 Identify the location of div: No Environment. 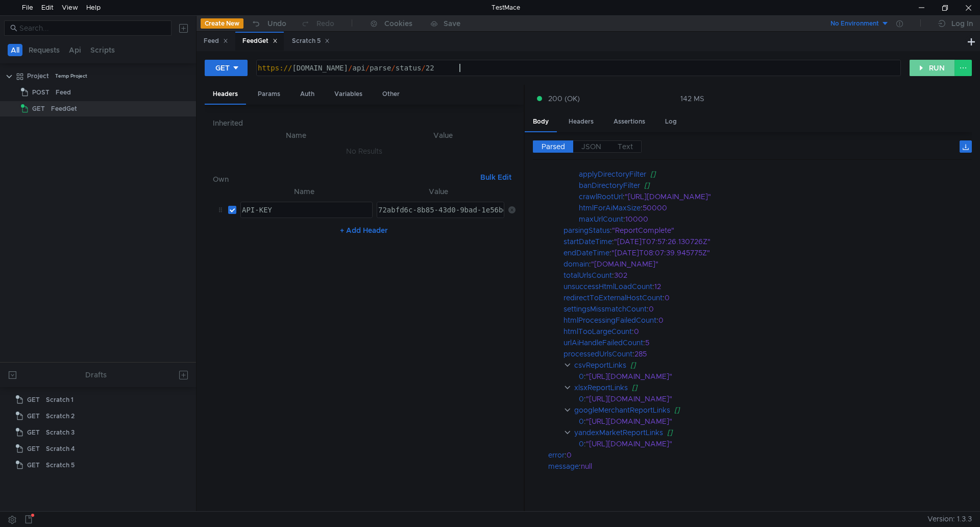
(854, 23).